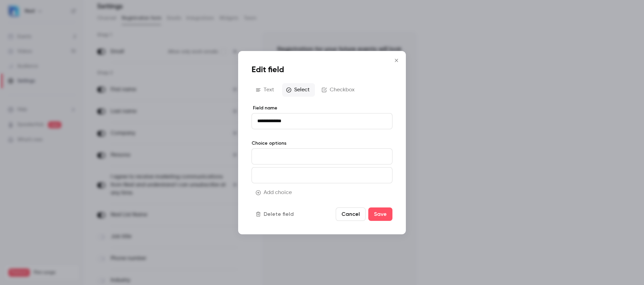  Describe the element at coordinates (396, 60) in the screenshot. I see `button: Close` at that location.